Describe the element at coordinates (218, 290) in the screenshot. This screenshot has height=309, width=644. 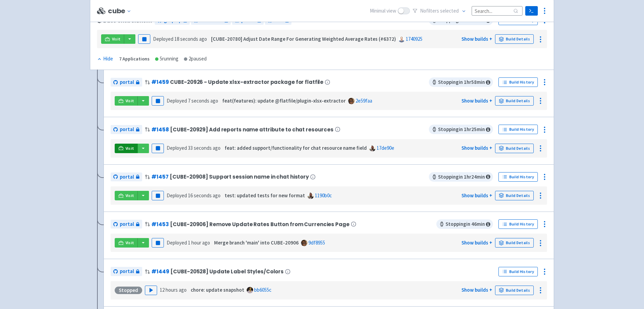
I see `strong: chore: update snapshot` at that location.